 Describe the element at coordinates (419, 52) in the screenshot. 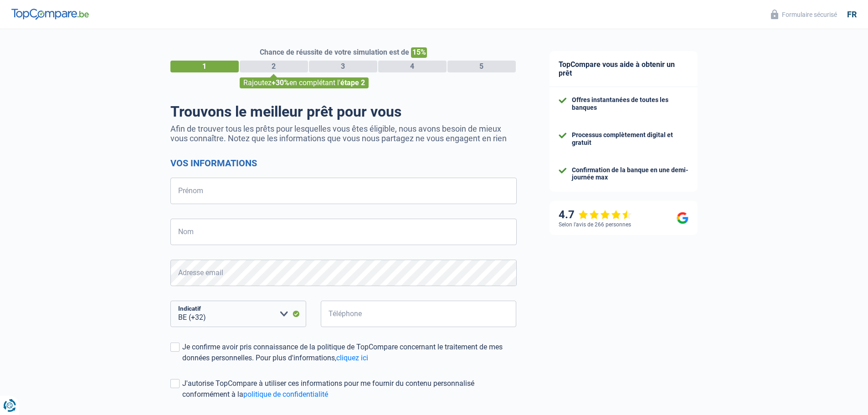

I see `span: 15%` at that location.